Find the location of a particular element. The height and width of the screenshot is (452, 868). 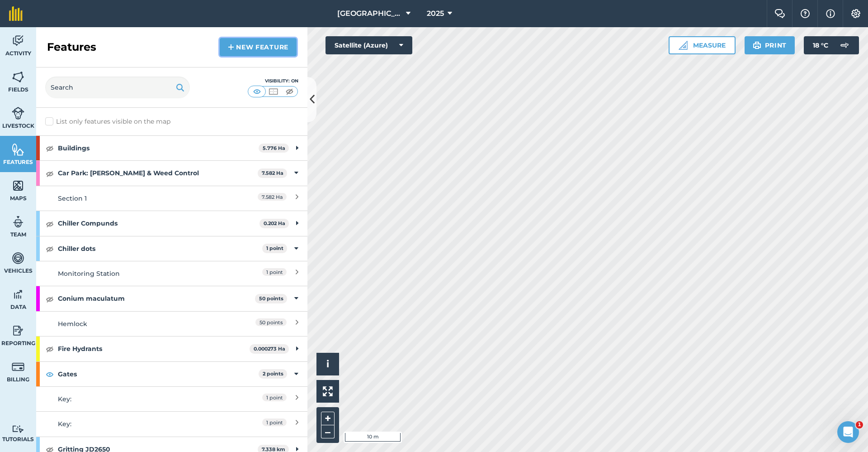

button: Satellite (Azure) is located at coordinates (369, 45).